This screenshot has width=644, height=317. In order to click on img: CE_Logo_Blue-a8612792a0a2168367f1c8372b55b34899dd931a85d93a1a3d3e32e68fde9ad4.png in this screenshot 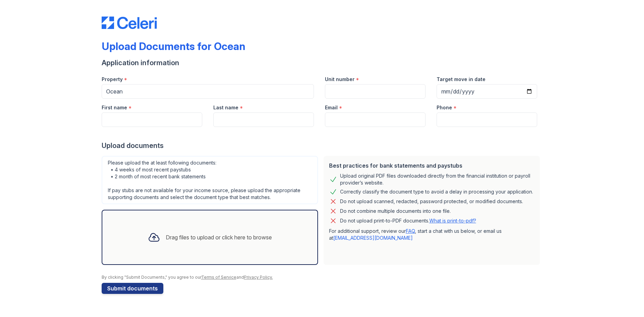, I will do `click(129, 23)`.